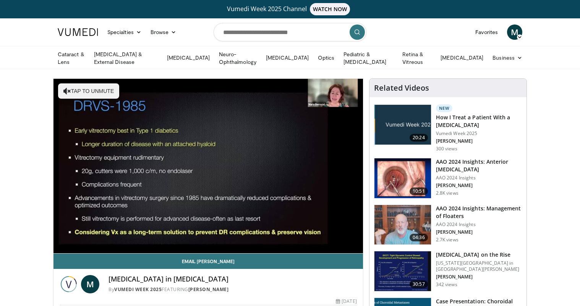  I want to click on span: WATCH NOW, so click(330, 9).